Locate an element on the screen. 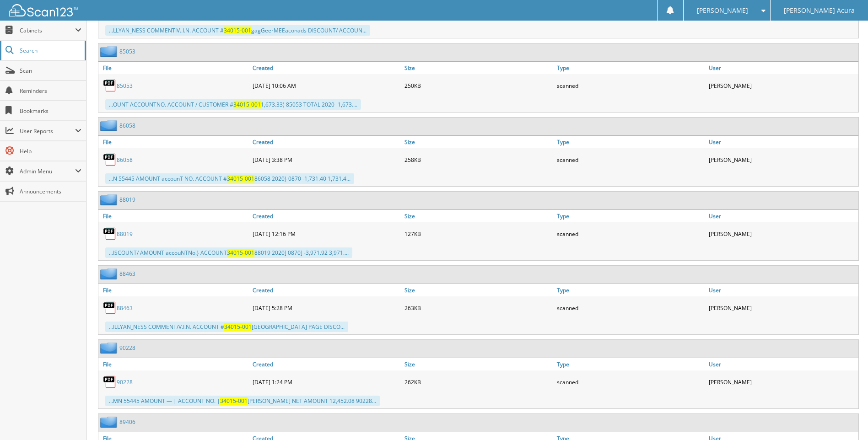  span: Reminders is located at coordinates (50, 90).